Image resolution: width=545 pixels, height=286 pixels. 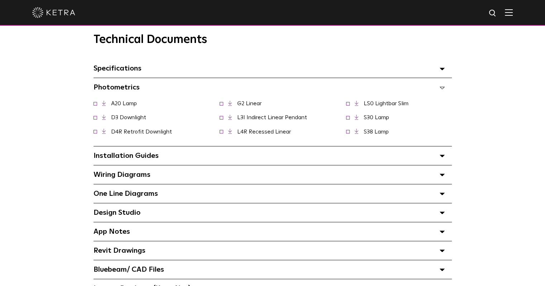 I want to click on img: ketra-logo-2019-white, so click(x=54, y=13).